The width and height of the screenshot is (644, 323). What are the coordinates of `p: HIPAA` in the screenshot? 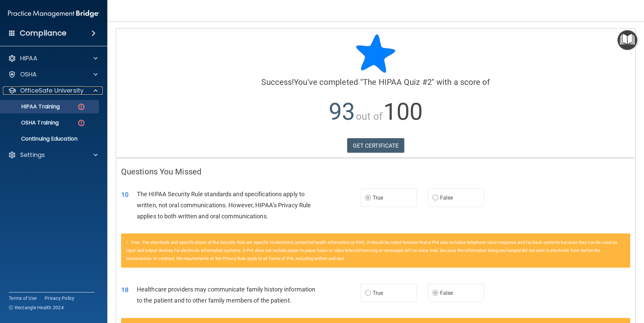 It's located at (29, 58).